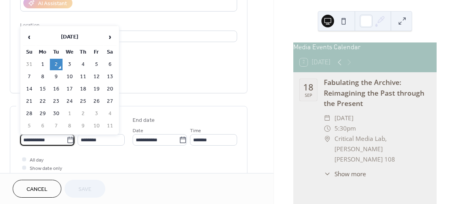 The width and height of the screenshot is (456, 204). I want to click on div: Media Events Calendar, so click(365, 48).